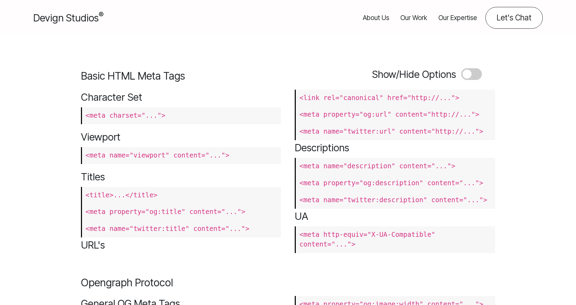 This screenshot has width=576, height=305. Describe the element at coordinates (417, 74) in the screenshot. I see `span: Show/Hide Options` at that location.